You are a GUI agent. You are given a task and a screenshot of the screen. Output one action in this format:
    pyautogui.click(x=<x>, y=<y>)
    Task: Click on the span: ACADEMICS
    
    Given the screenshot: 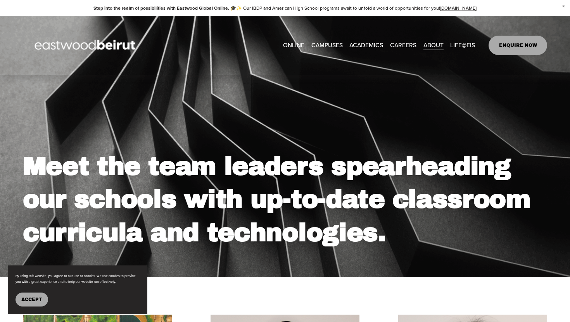 What is the action you would take?
    pyautogui.click(x=366, y=45)
    